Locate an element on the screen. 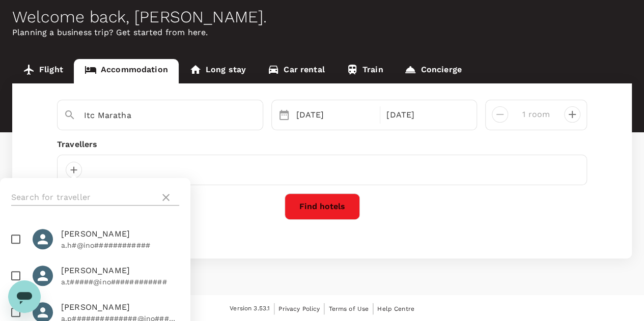 The image size is (644, 321). a: Terms of Use is located at coordinates (348, 309).